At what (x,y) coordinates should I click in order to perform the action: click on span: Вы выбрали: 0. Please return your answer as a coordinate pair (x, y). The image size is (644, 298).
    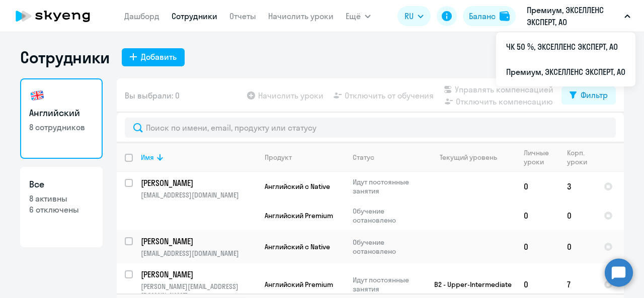
    Looking at the image, I should click on (152, 95).